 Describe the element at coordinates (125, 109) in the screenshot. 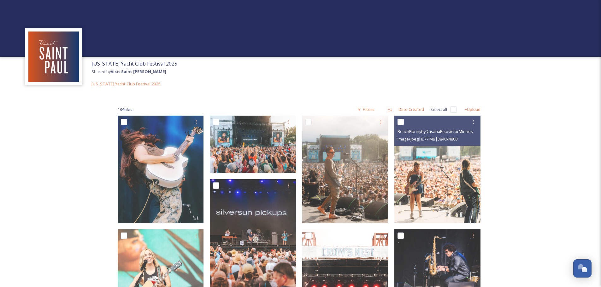

I see `span: 134 file s` at that location.